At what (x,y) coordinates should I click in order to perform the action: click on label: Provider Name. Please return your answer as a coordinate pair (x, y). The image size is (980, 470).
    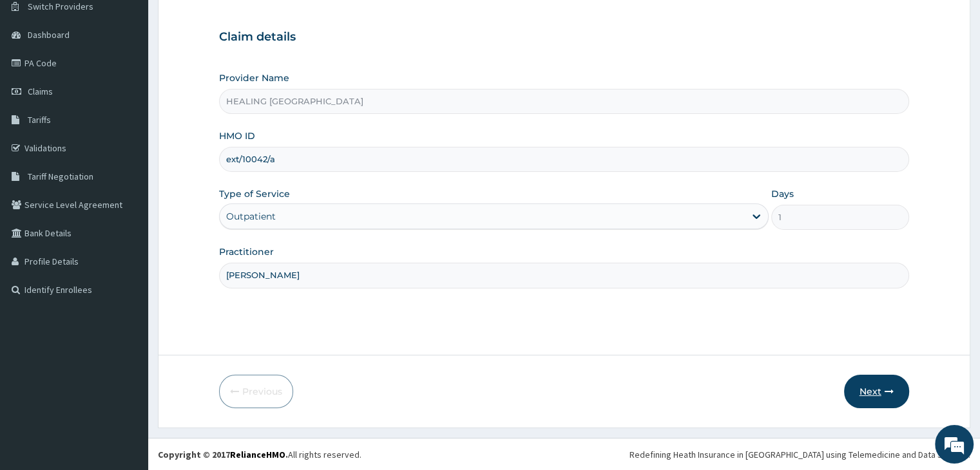
    Looking at the image, I should click on (254, 78).